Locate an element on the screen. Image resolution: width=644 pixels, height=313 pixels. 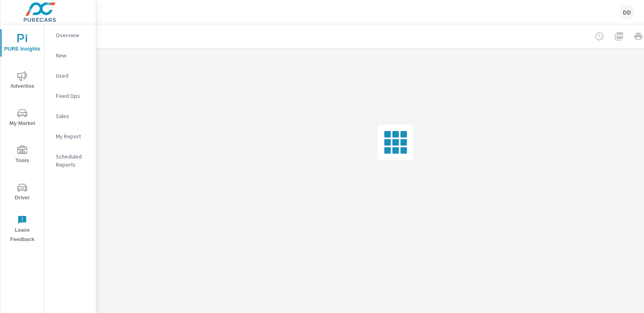
p: New is located at coordinates (72, 55).